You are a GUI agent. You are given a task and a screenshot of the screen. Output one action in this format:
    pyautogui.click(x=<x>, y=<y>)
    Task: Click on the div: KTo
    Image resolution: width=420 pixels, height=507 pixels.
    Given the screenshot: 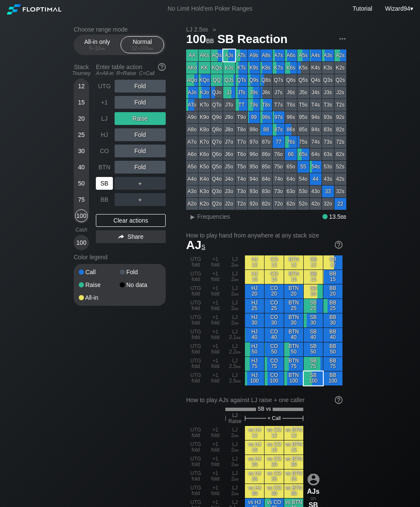 What is the action you would take?
    pyautogui.click(x=205, y=105)
    